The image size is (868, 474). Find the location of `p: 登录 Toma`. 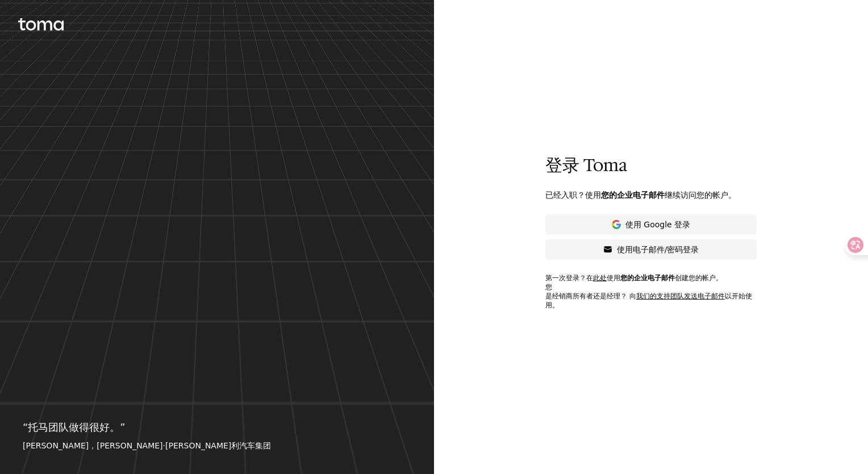

p: 登录 Toma is located at coordinates (650, 165).